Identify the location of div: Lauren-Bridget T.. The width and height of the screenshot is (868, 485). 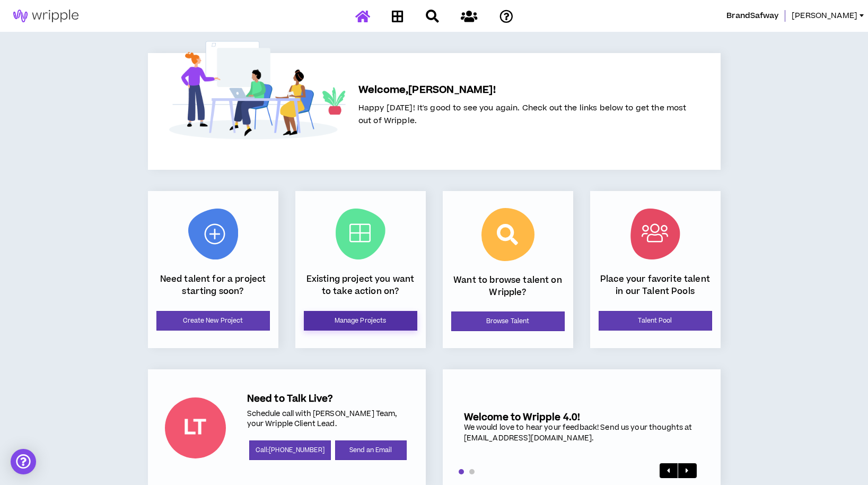
(195, 428).